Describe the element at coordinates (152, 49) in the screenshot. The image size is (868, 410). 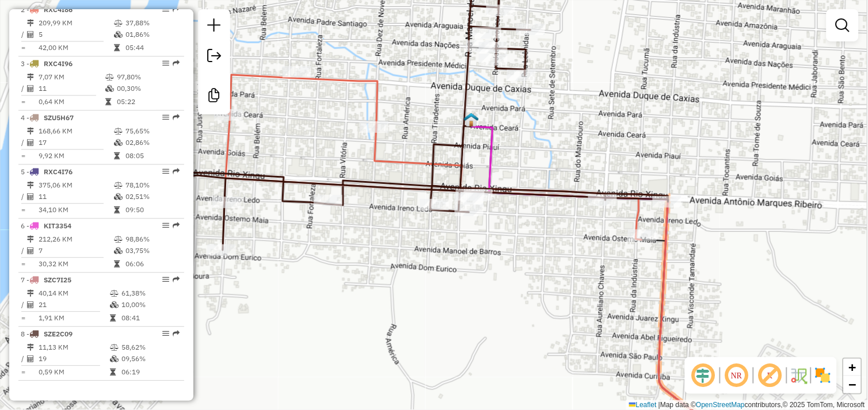
I see `td: 05:44` at that location.